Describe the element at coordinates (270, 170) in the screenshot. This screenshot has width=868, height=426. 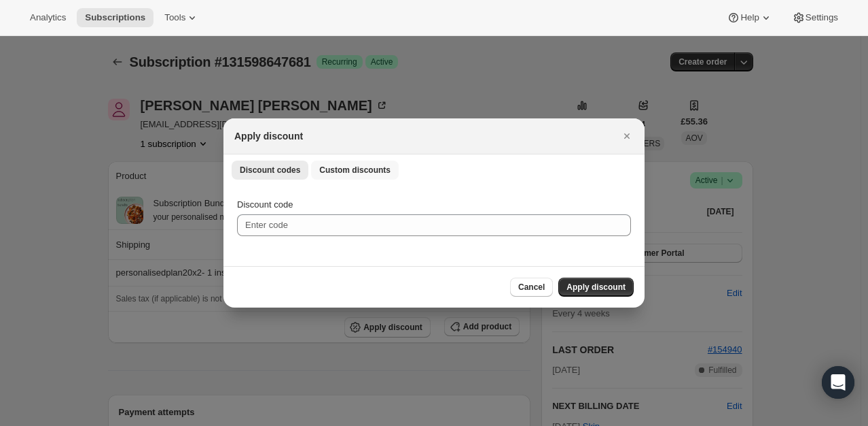
I see `button: Discount codes` at that location.